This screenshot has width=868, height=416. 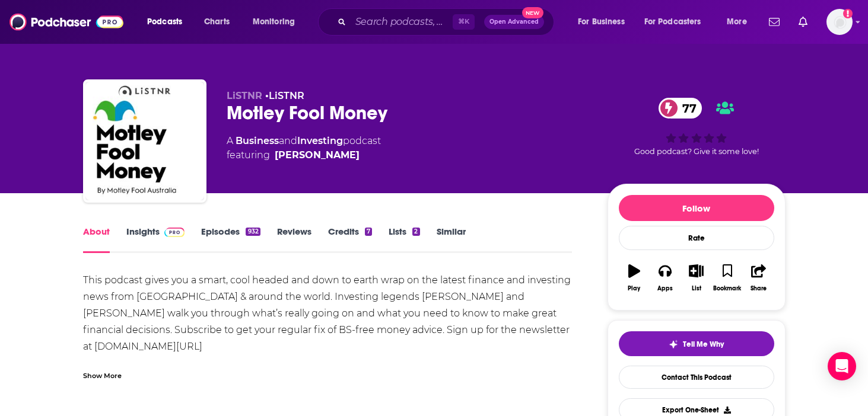 I want to click on a: Credits7, so click(x=350, y=239).